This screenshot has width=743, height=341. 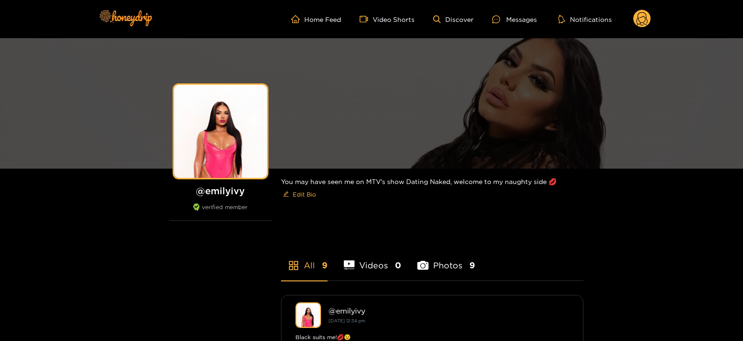 I want to click on button: editEdit Bio, so click(x=299, y=194).